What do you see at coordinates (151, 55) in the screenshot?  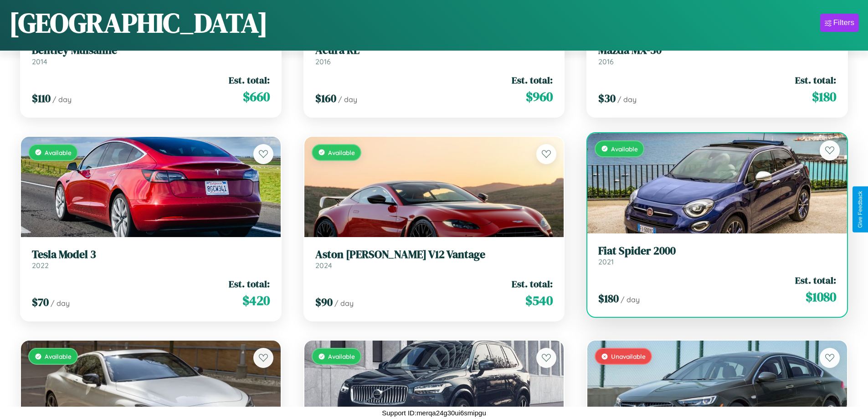 I see `a: Bentley Mulsanne2014` at bounding box center [151, 55].